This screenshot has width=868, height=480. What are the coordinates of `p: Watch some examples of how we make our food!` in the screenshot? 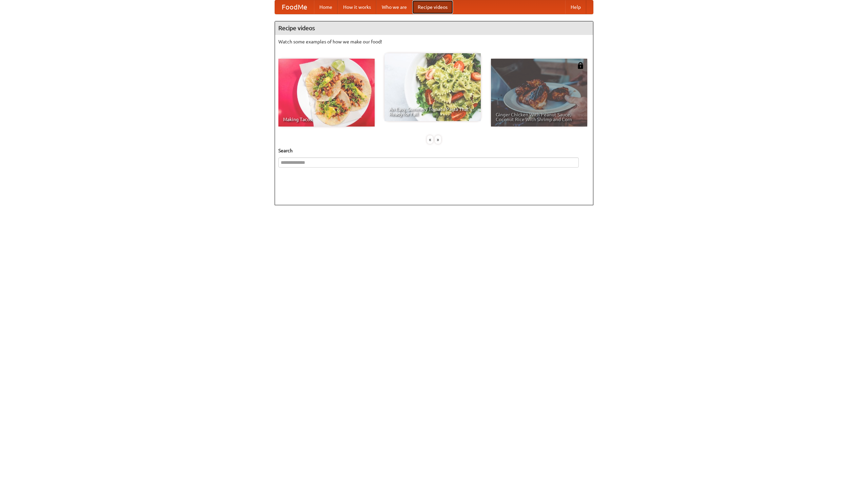 It's located at (434, 42).